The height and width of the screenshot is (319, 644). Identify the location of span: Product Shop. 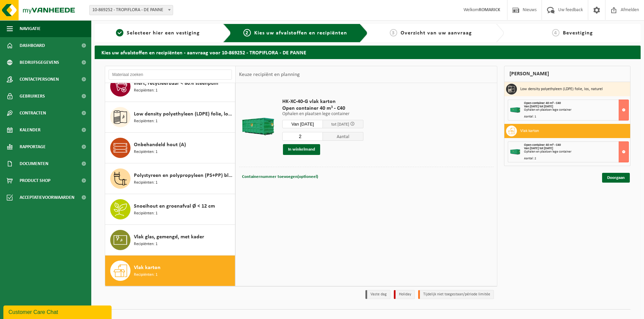
(35, 181).